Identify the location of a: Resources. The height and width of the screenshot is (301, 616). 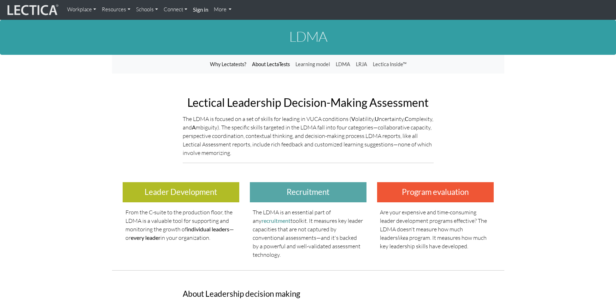
(116, 10).